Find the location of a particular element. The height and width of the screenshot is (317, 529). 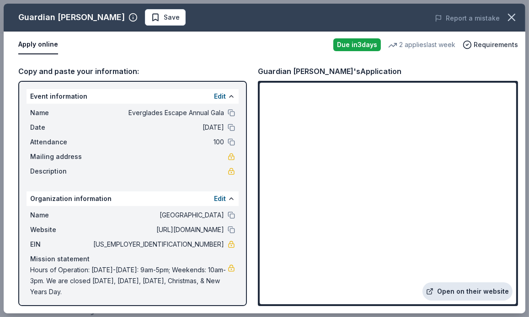

button: Requirements is located at coordinates (490, 45).